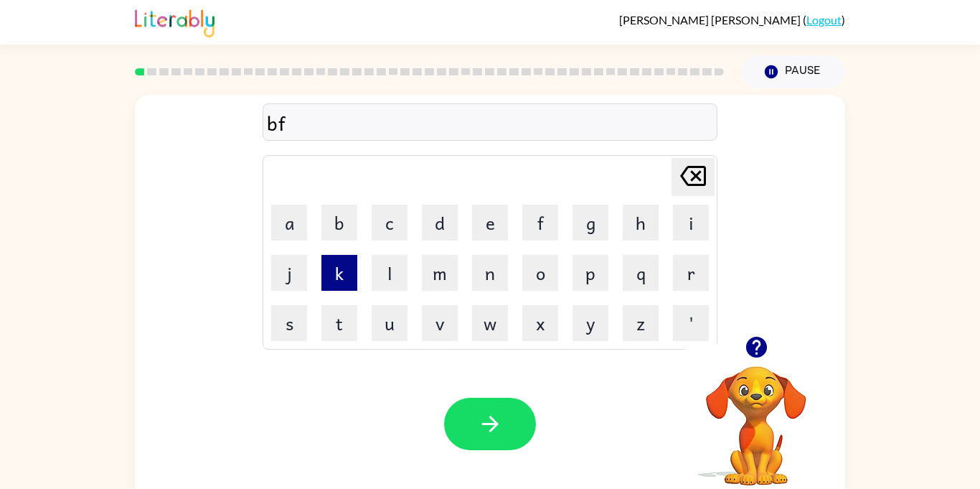  What do you see at coordinates (691, 223) in the screenshot?
I see `button: i` at bounding box center [691, 223].